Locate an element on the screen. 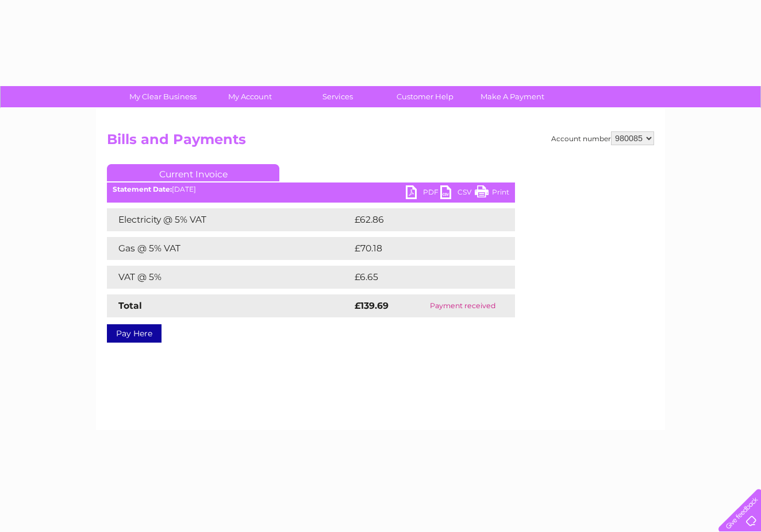  a: Current Invoice is located at coordinates (193, 173).